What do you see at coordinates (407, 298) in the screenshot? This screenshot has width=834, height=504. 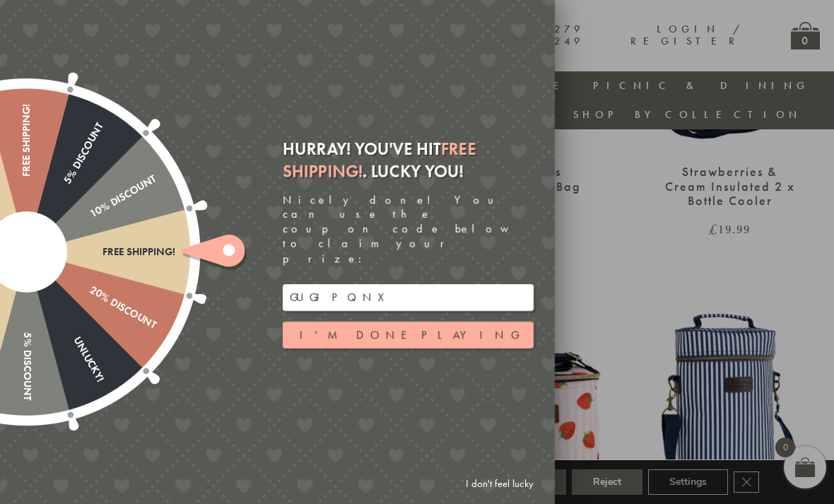 I see `input: Your email` at bounding box center [407, 298].